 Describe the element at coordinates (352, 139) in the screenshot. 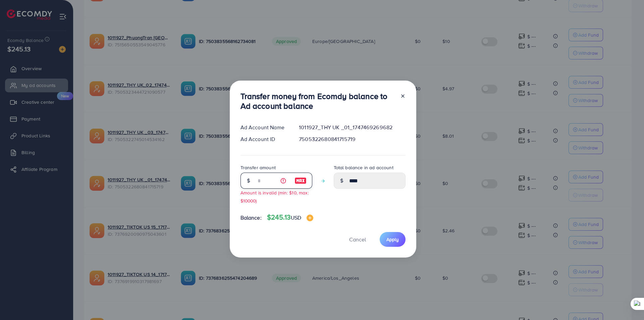

I see `div: 7505322680841715719` at that location.